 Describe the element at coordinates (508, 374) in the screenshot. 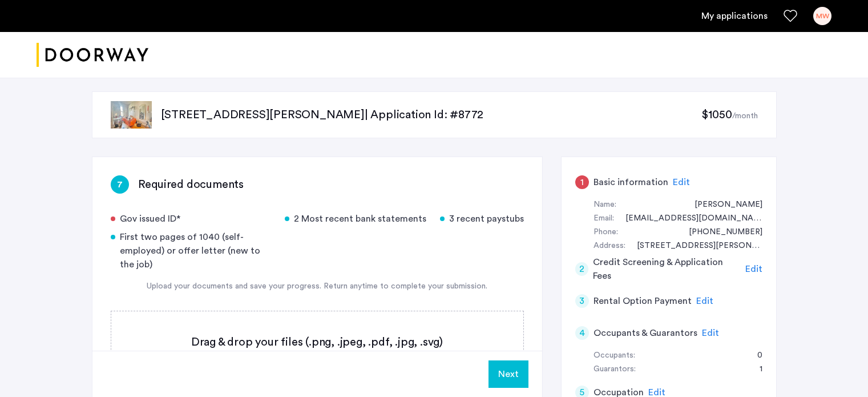

I see `button: Next` at that location.